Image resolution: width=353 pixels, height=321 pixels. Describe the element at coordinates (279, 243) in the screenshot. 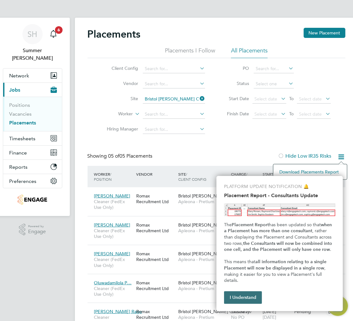

I see `div: Placement Report Consultants Update` at that location.